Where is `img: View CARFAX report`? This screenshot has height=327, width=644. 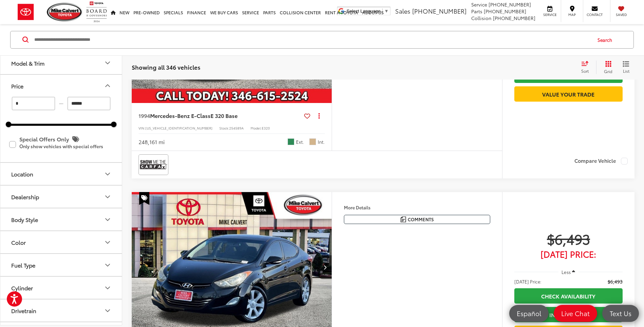
img: View CARFAX report is located at coordinates (153, 164).